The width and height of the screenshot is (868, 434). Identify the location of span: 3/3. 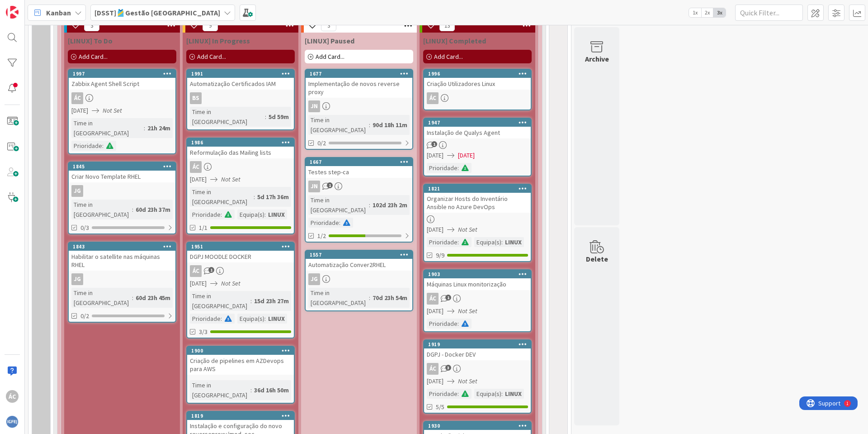
(203, 332).